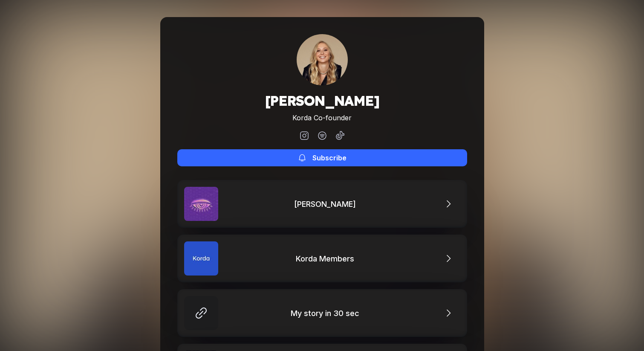 This screenshot has height=351, width=644. I want to click on a: My story in 30 sec, so click(322, 313).